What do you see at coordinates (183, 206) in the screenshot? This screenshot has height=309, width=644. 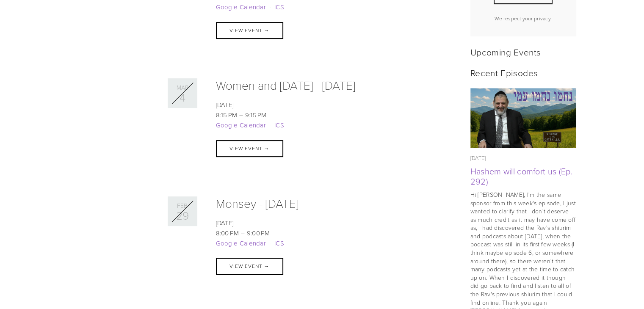 I see `div: Feb` at bounding box center [183, 206].